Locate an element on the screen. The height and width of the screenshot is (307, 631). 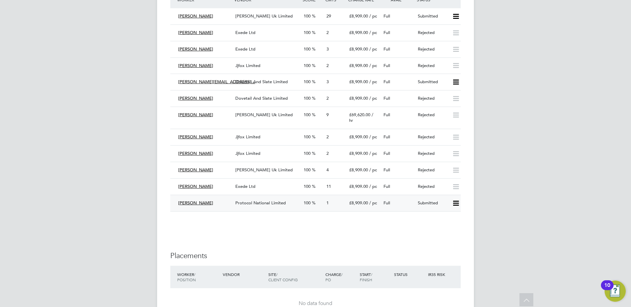
span: 1 is located at coordinates (327, 203).